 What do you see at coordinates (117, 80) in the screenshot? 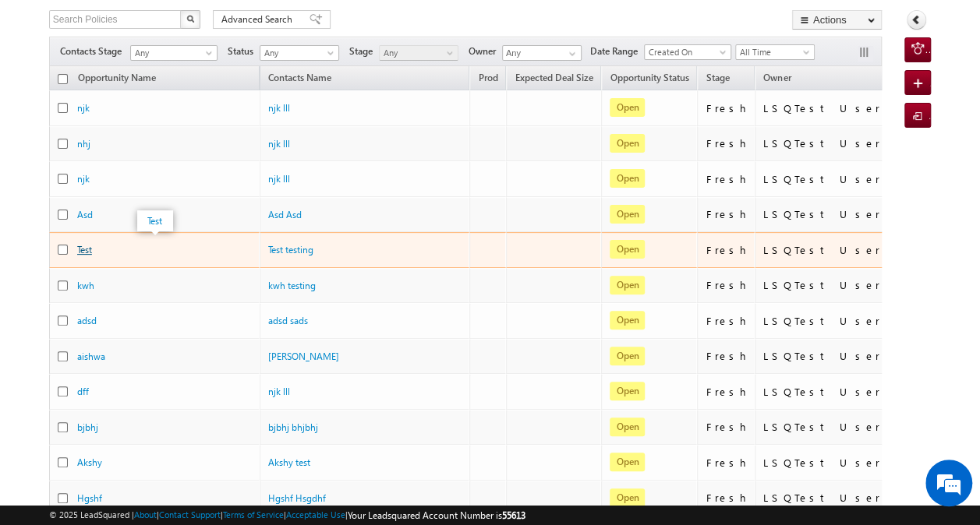
I see `a: Opportunity Name` at bounding box center [117, 80].